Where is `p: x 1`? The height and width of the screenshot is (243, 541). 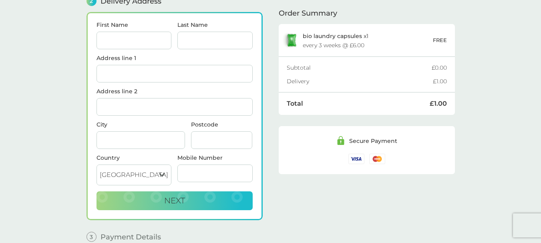
p: x 1 is located at coordinates (336, 36).